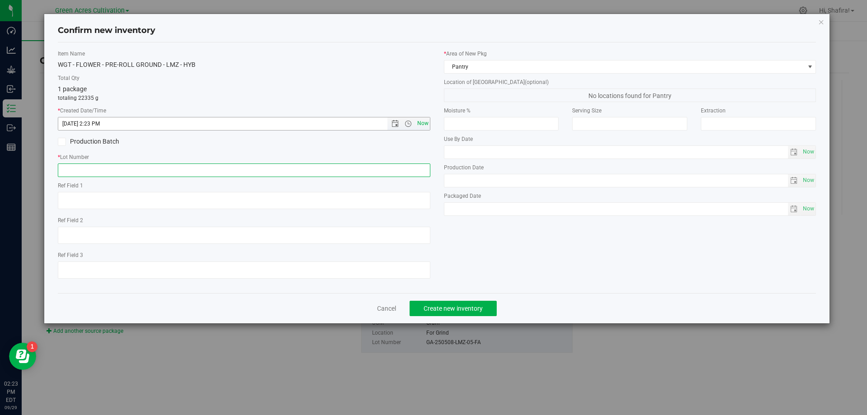 The height and width of the screenshot is (415, 867). Describe the element at coordinates (630, 111) in the screenshot. I see `label: Serving Size` at that location.